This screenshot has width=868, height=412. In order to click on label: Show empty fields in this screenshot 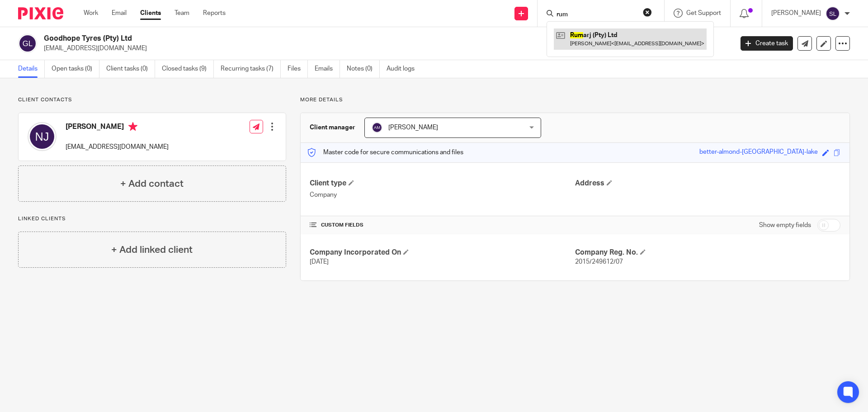, I will do `click(785, 225)`.